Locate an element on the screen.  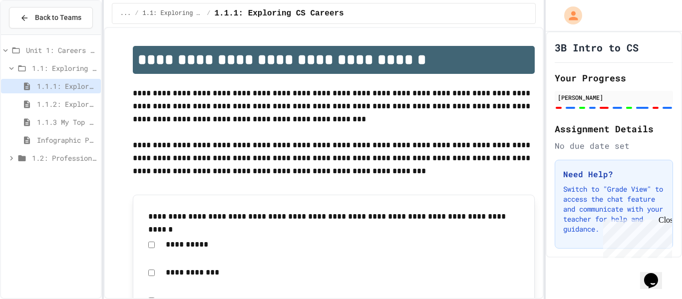
span: 1.1.3 My Top 3 CS Careers! is located at coordinates (67, 122).